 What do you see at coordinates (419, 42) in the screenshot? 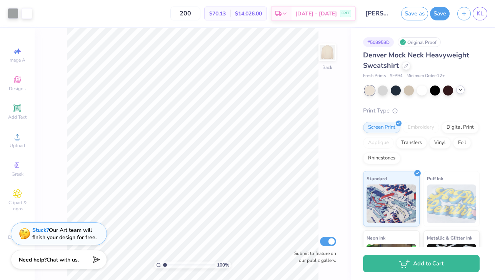
I see `div: Original Proof` at bounding box center [419, 42].